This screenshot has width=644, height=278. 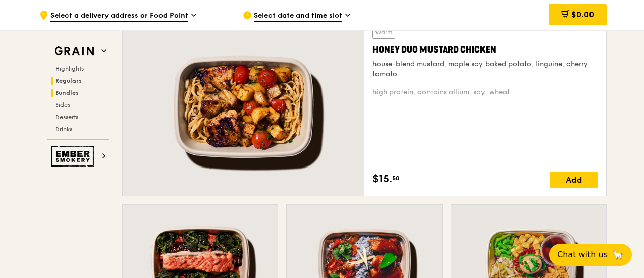 What do you see at coordinates (119, 16) in the screenshot?
I see `span: Select a delivery address or Food Point` at bounding box center [119, 16].